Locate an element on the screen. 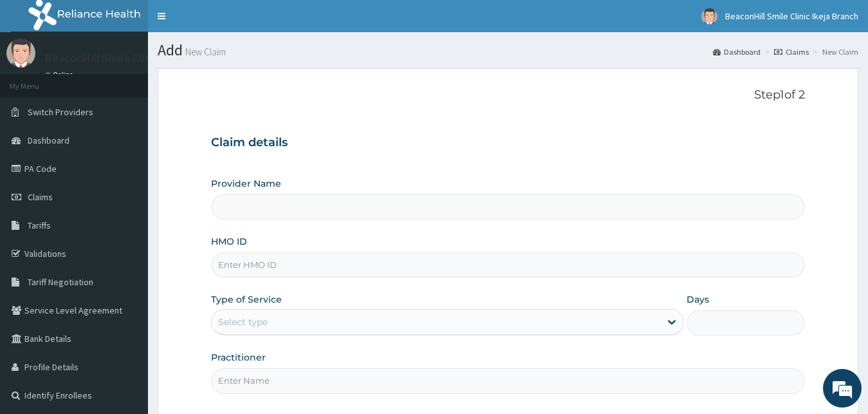 This screenshot has height=414, width=868. label: Days is located at coordinates (698, 300).